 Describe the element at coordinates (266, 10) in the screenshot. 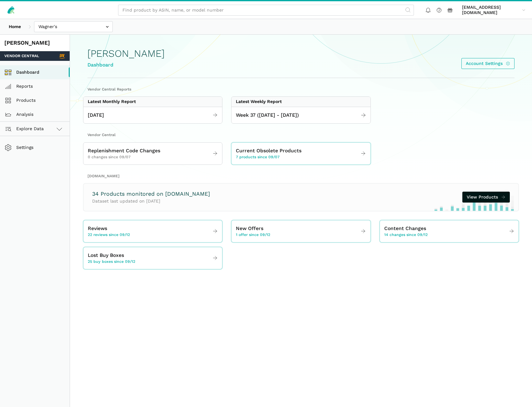

I see `input: Find product by ASIN, name, or model number` at that location.